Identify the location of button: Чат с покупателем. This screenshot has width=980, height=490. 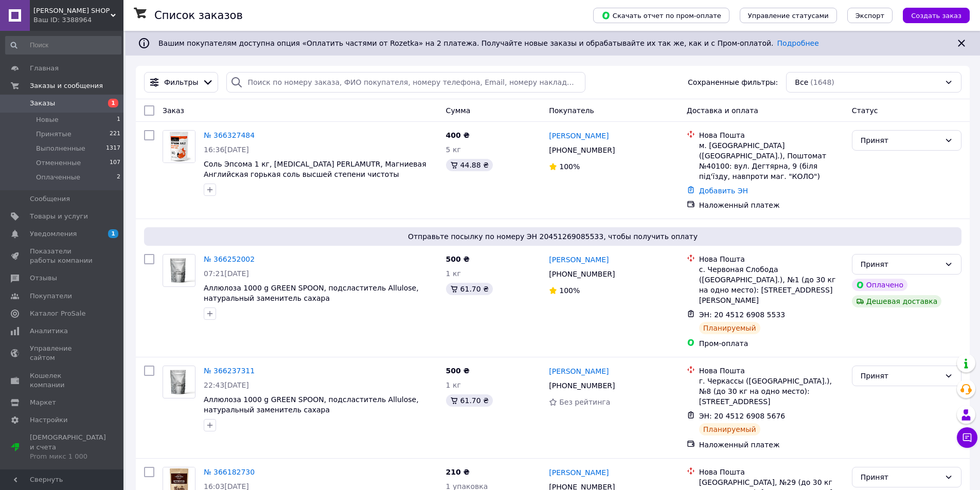
(967, 438).